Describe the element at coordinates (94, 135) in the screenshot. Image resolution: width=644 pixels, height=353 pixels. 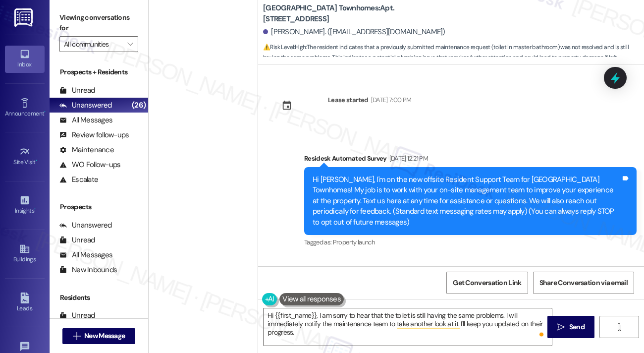
I see `div: Review follow-ups` at that location.